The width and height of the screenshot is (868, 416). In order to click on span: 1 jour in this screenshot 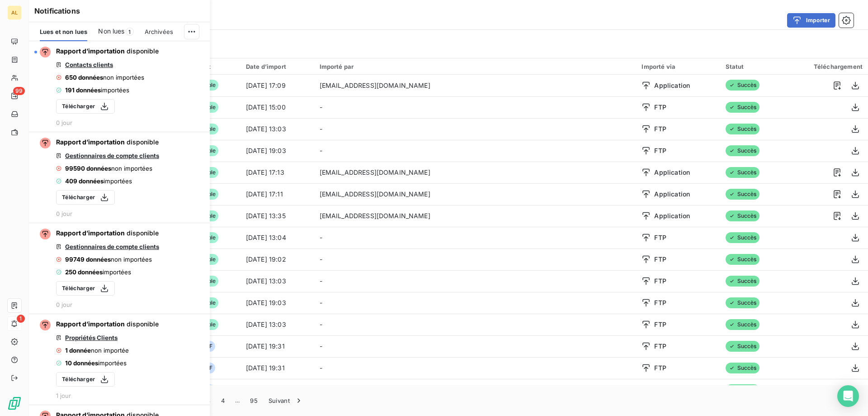, I will do `click(64, 395)`.